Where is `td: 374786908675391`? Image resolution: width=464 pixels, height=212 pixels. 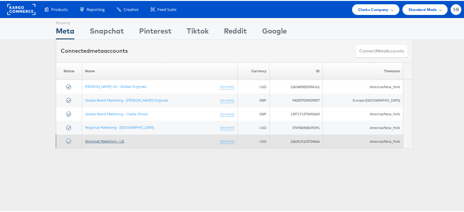
td: 374786908675391 is located at coordinates (296, 127).